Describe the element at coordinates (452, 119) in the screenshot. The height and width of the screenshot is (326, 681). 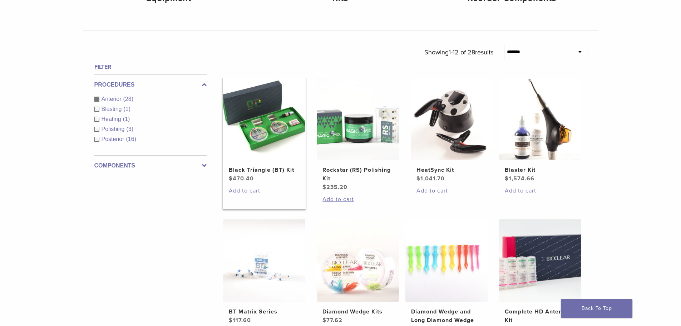
I see `img: HeatSync Kit` at that location.